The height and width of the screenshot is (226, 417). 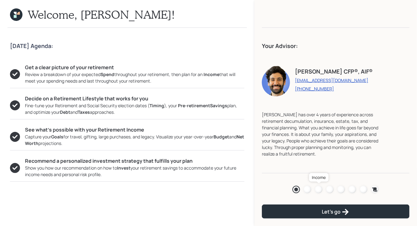 What do you see at coordinates (135, 67) in the screenshot?
I see `h5: Get a clear picture of your retirement` at bounding box center [135, 67].